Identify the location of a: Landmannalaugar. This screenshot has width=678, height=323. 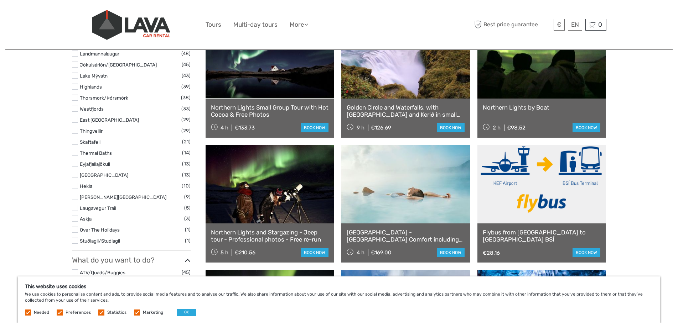
(99, 54).